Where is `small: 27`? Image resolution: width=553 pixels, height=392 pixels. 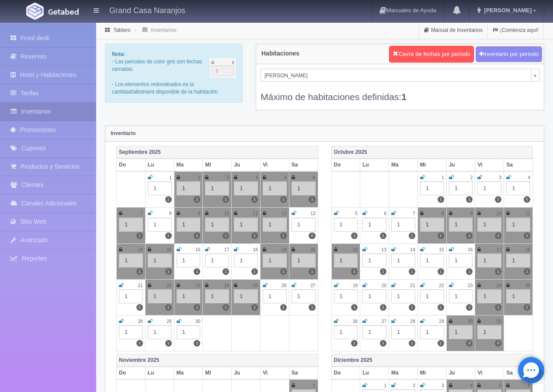 small: 27 is located at coordinates (384, 321).